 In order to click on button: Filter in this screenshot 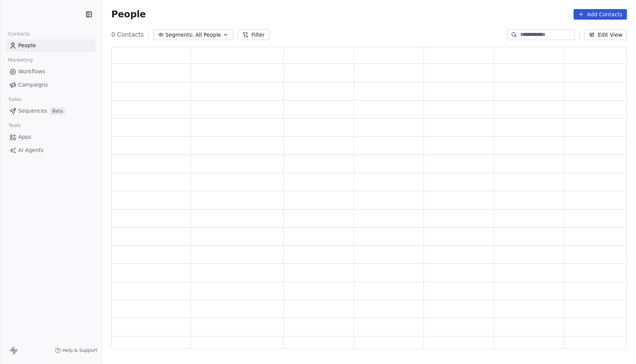, I will do `click(253, 35)`.